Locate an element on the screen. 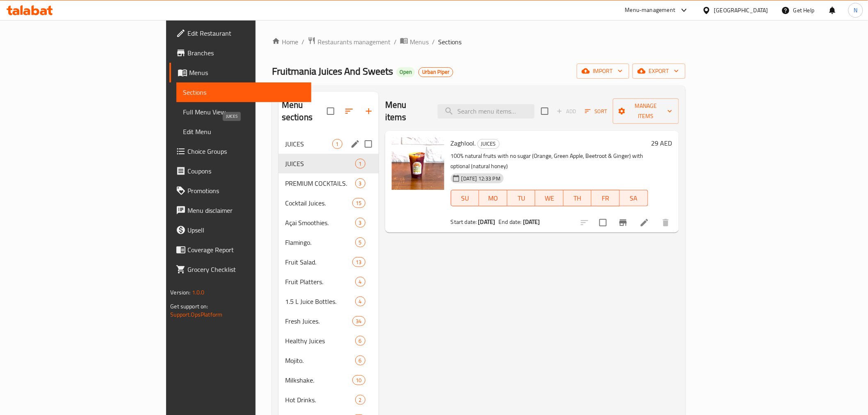 Image resolution: width=868 pixels, height=415 pixels. span: End date: is located at coordinates (510, 222).